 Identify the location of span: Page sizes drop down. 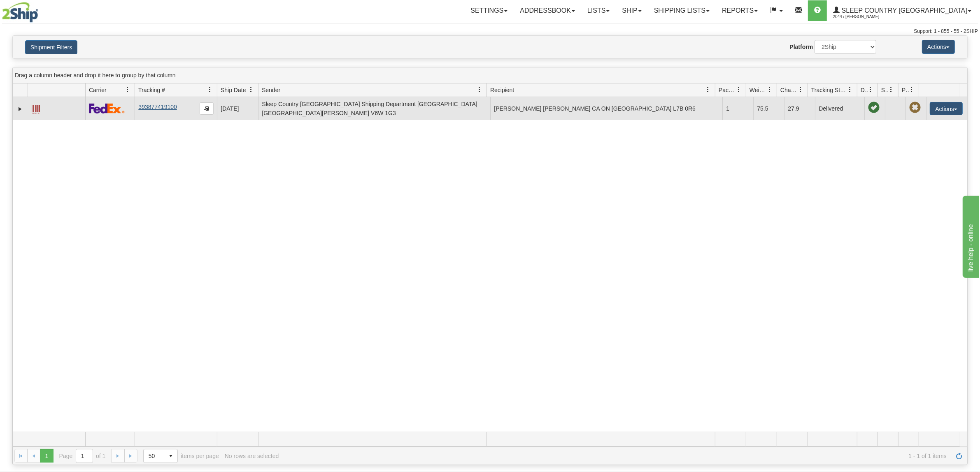
(161, 456).